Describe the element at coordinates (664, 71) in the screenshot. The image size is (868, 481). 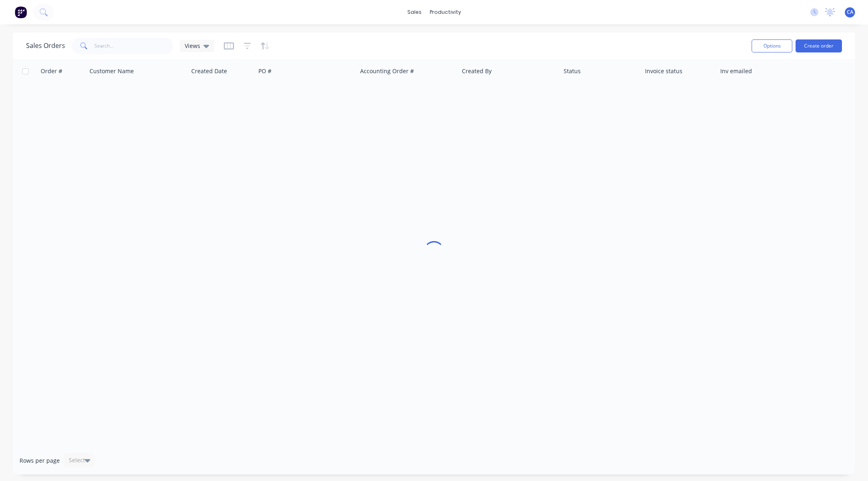
I see `div: Invoice status` at that location.